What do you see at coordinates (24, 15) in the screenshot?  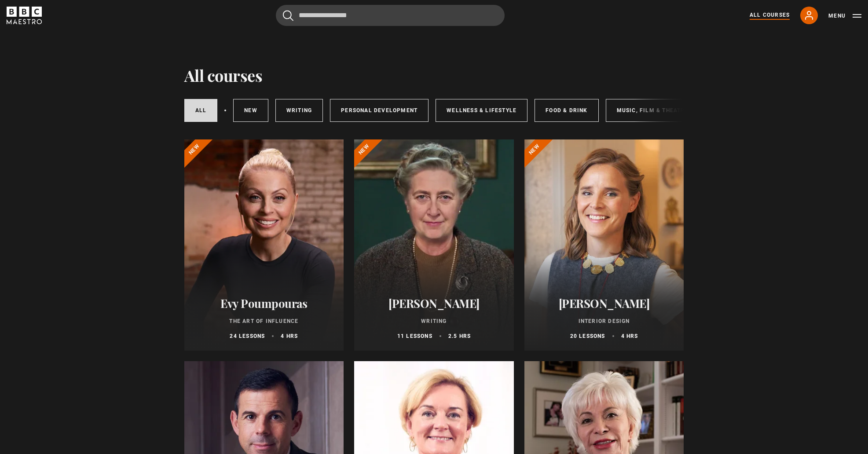 I see `a: BBC Maestro` at bounding box center [24, 15].